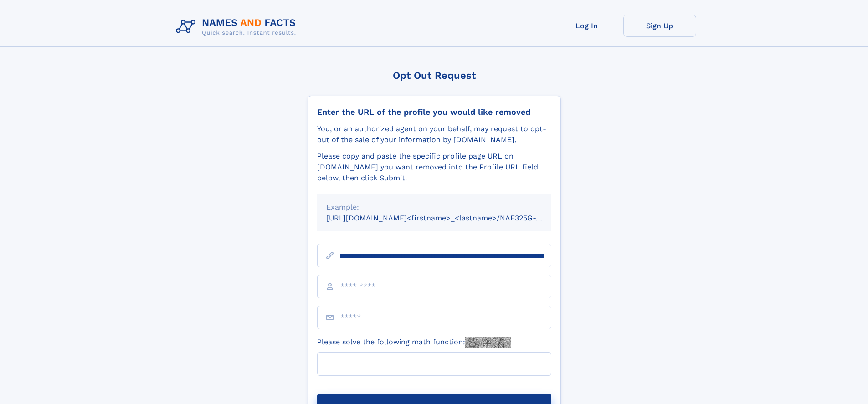 The width and height of the screenshot is (868, 404). Describe the element at coordinates (434, 135) in the screenshot. I see `div: You, or an authorized agent on your behalf, may request to opt-out of the sale of your informatio...` at that location.